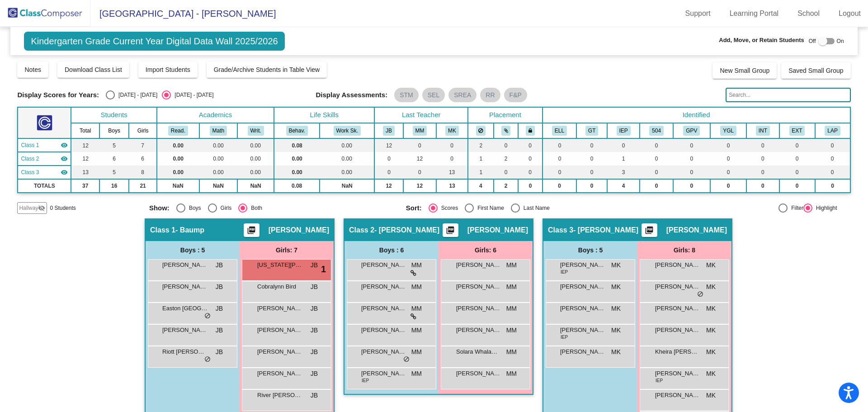  I want to click on th: Girls, so click(143, 131).